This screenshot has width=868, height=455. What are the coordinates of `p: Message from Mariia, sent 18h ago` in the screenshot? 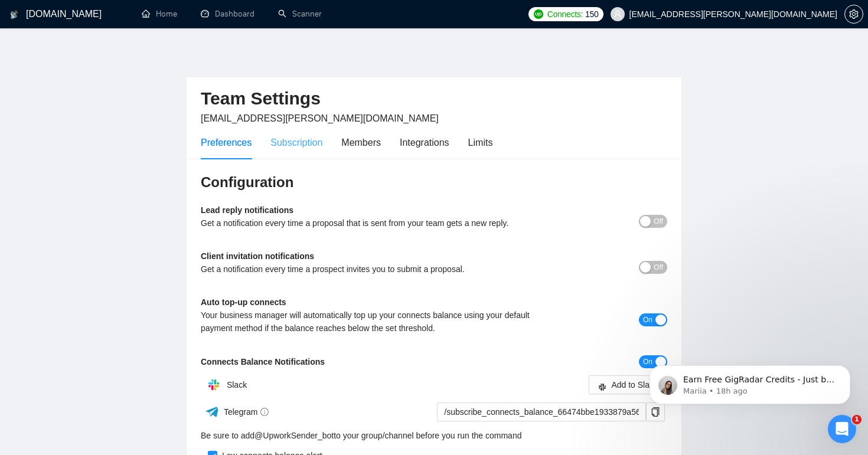 It's located at (128, 51).